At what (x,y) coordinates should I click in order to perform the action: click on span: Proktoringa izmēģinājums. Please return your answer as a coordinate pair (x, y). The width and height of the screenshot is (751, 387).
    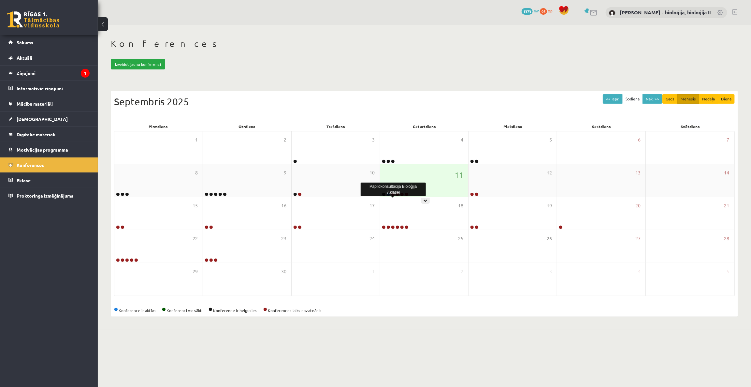
    Looking at the image, I should click on (45, 196).